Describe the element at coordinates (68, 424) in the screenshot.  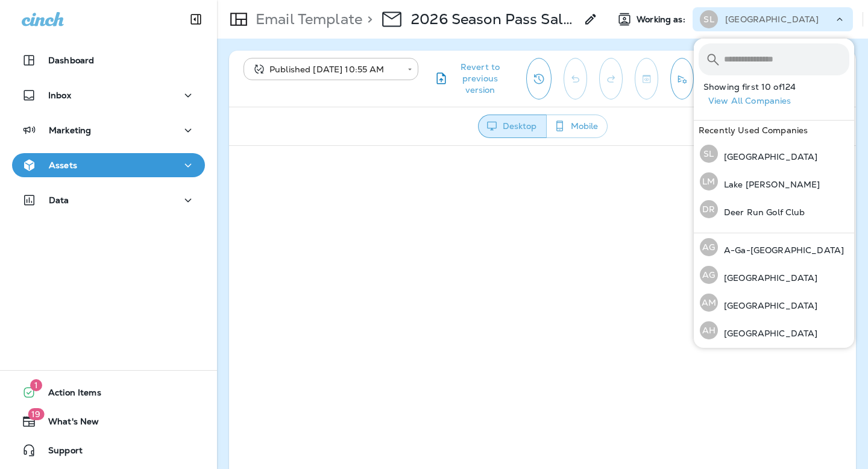
I see `span: What's New` at that location.